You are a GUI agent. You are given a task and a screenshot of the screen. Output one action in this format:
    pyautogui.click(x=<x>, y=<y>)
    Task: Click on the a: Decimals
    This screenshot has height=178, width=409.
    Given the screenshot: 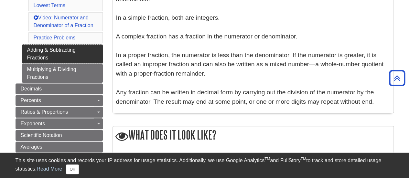 What is the action you would take?
    pyautogui.click(x=59, y=89)
    